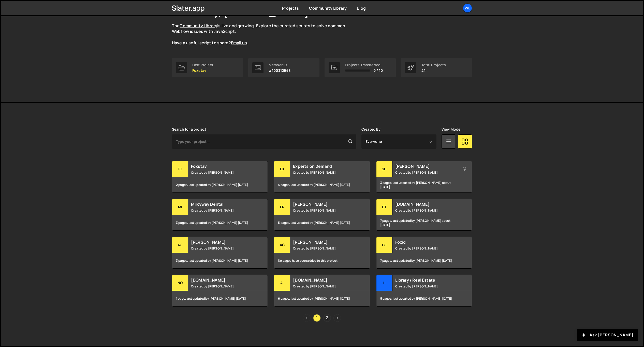 This screenshot has width=644, height=347. What do you see at coordinates (451, 129) in the screenshot?
I see `label: View Mode` at bounding box center [451, 129].